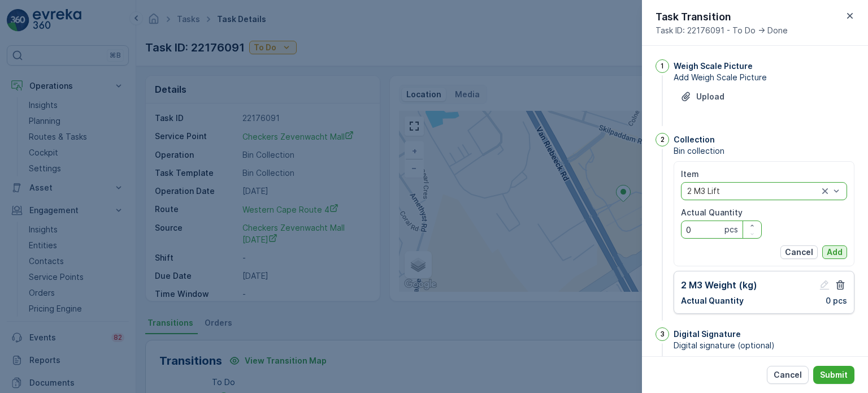 The width and height of the screenshot is (868, 393). What do you see at coordinates (662, 66) in the screenshot?
I see `div: 1` at bounding box center [662, 66].